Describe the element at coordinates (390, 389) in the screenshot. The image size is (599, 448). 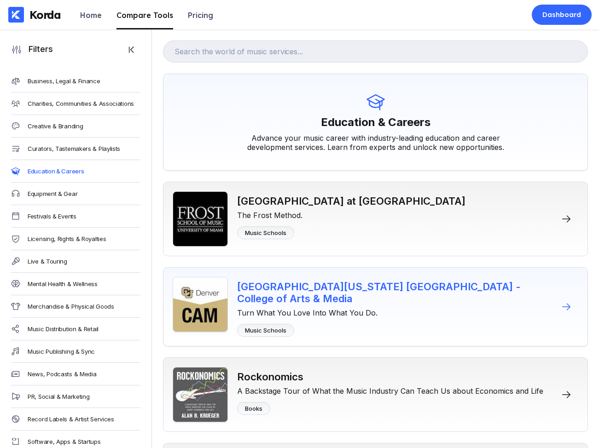
I see `div: A Backstage Tour of What the Music Industry Can Teach Us about Economics and Life` at that location.